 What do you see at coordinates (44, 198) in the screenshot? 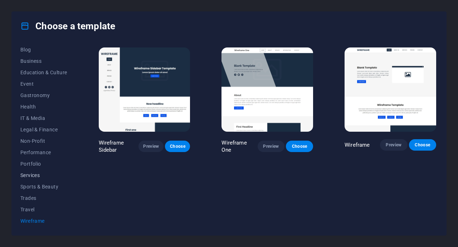
I see `span: Trades` at bounding box center [44, 198].